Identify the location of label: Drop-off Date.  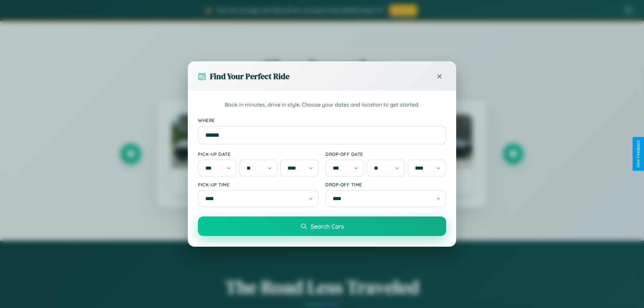
(386, 154).